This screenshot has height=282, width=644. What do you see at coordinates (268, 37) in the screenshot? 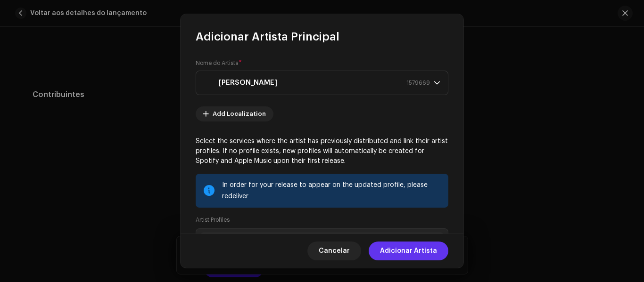
I see `span: Adicionar Artista Principal` at bounding box center [268, 37].